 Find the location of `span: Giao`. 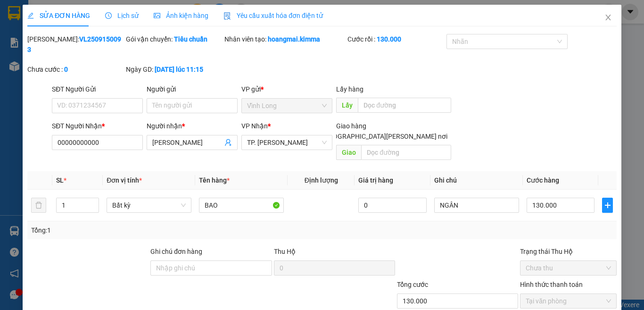

span: Giao is located at coordinates (349, 153).